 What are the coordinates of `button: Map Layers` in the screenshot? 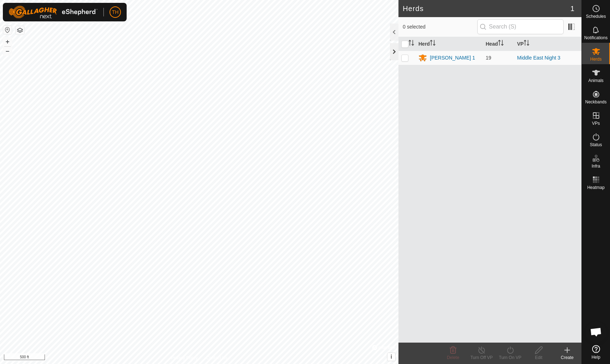 It's located at (20, 30).